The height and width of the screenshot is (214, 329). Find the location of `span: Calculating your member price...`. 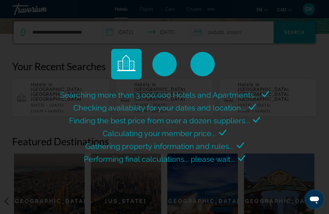

span: Calculating your member price... is located at coordinates (159, 133).